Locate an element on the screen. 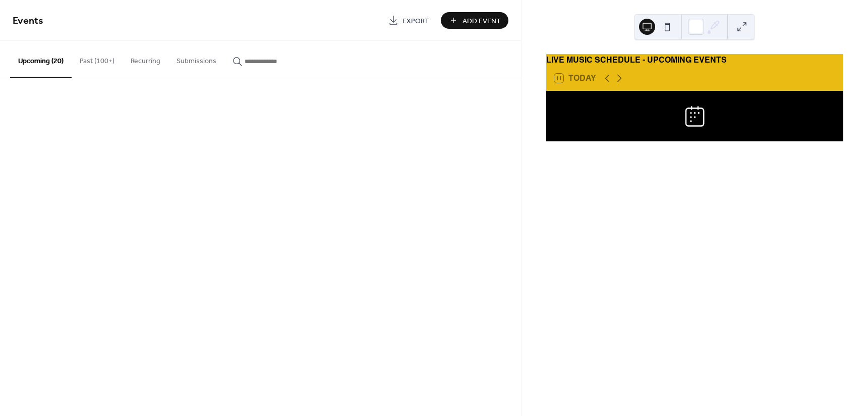 Image resolution: width=868 pixels, height=416 pixels. span: Add Event is located at coordinates (482, 21).